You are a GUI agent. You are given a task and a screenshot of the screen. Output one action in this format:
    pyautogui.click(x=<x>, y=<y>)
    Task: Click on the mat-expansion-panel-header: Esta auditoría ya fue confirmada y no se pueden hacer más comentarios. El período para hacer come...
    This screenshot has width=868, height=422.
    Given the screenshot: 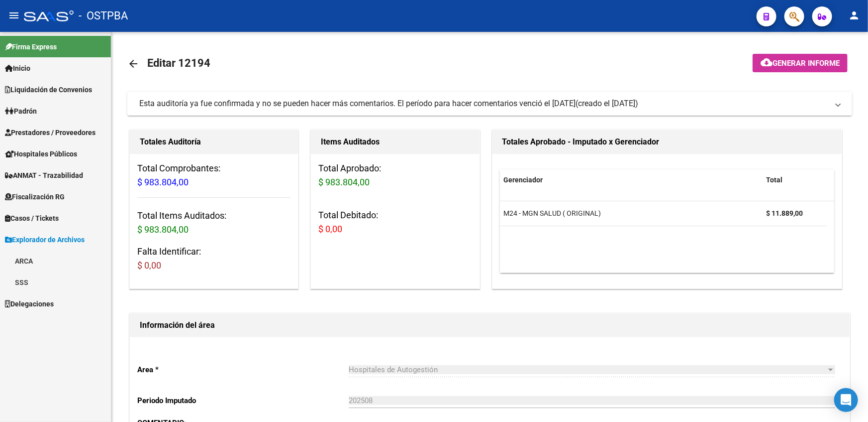 What is the action you would take?
    pyautogui.click(x=489, y=104)
    